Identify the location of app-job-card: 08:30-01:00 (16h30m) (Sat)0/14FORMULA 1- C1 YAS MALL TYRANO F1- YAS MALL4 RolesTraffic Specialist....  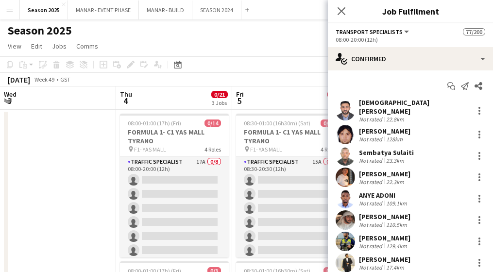
(290, 186).